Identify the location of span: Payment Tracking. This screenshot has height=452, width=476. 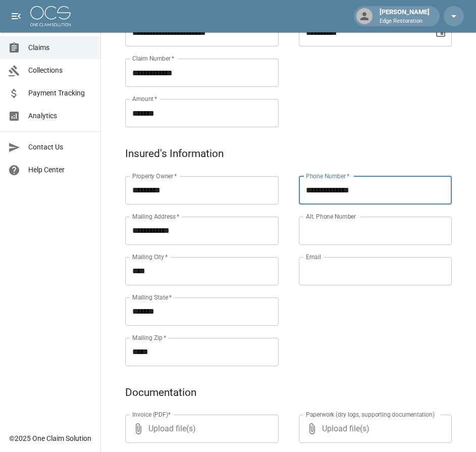
(60, 93).